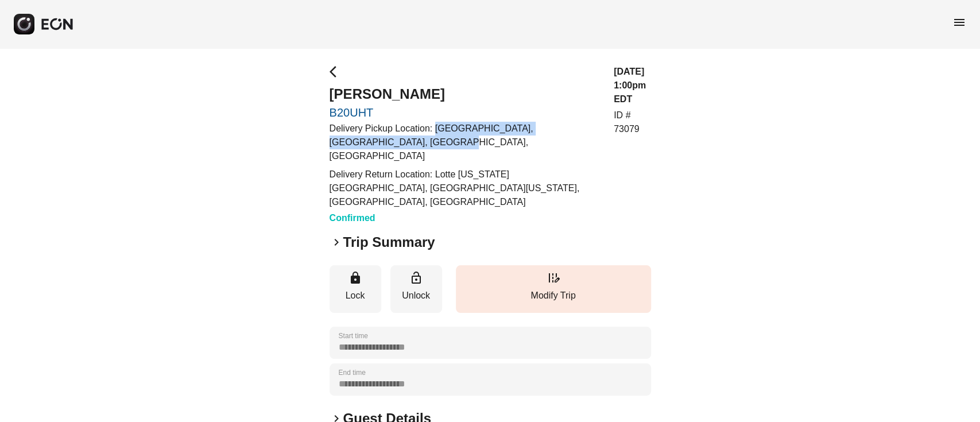 The image size is (980, 422). What do you see at coordinates (416, 296) in the screenshot?
I see `p: Unlock` at bounding box center [416, 296].